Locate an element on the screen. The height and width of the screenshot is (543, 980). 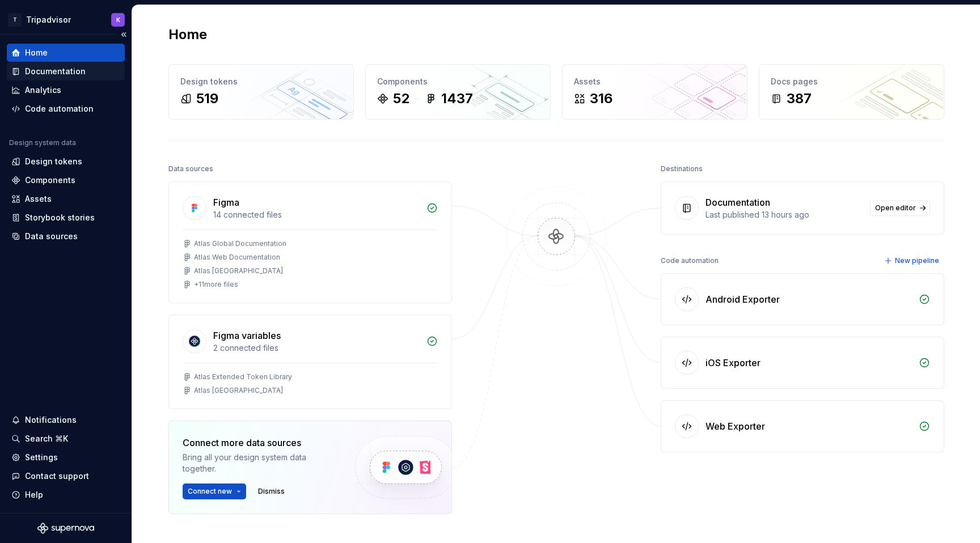
div: Docs pages is located at coordinates (851, 82).